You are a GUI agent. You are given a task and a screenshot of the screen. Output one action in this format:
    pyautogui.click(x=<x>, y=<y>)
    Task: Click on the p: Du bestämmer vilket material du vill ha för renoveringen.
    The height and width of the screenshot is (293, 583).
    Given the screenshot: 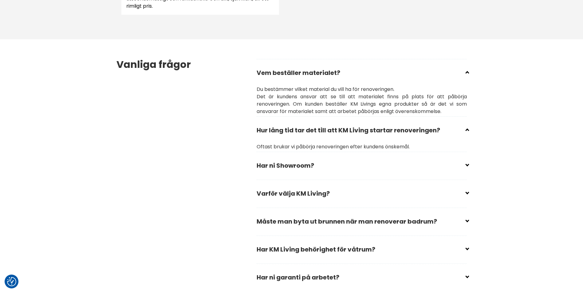 What is the action you would take?
    pyautogui.click(x=362, y=89)
    